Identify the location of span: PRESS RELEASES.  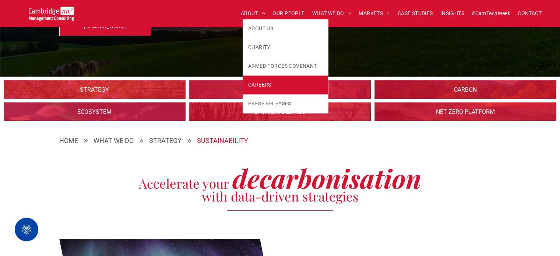
(270, 103).